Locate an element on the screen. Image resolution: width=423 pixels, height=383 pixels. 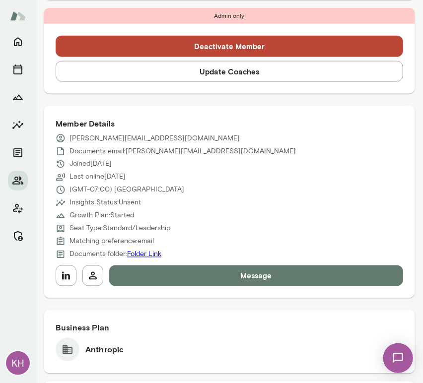
p: Insights Status: Unsent is located at coordinates (105, 203).